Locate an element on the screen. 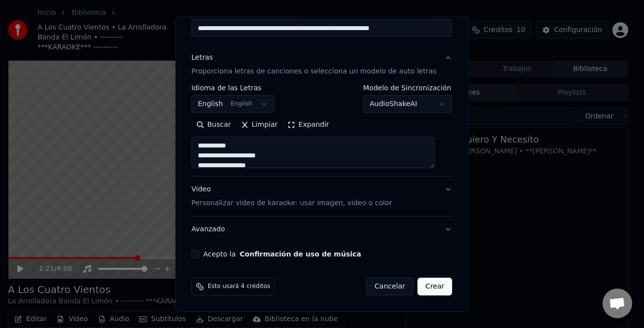 Image resolution: width=644 pixels, height=328 pixels. div: LetrasProporciona letras de canciones o selecciona un modelo de auto letras is located at coordinates (321, 130).